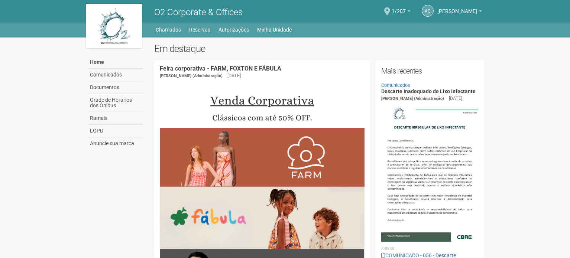 The height and width of the screenshot is (258, 570). Describe the element at coordinates (401, 12) in the screenshot. I see `a: 1/207` at that location.